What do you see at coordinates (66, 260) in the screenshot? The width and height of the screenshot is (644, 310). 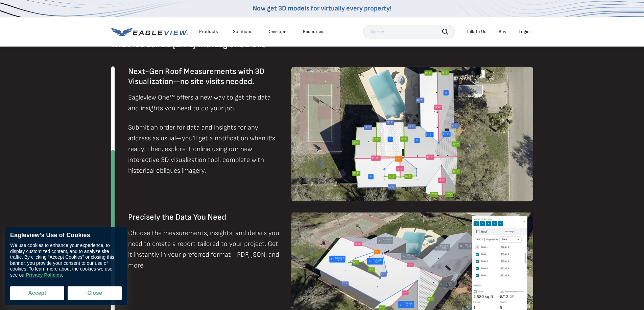 I see `div: We use cookies to enhance your experience, to display customized content, and to analyze site tra...` at bounding box center [66, 260].